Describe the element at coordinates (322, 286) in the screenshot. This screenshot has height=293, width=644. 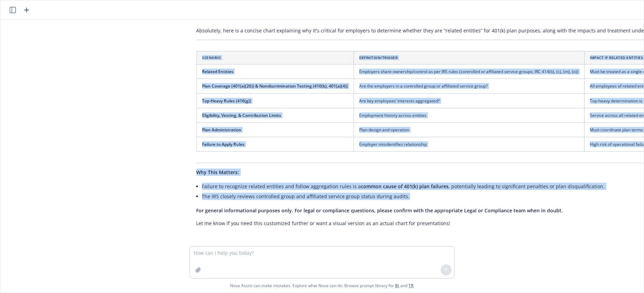
I see `span: Nova Assist can make mistakes. Explore what Nova can do: Browse prompt library for and` at that location.